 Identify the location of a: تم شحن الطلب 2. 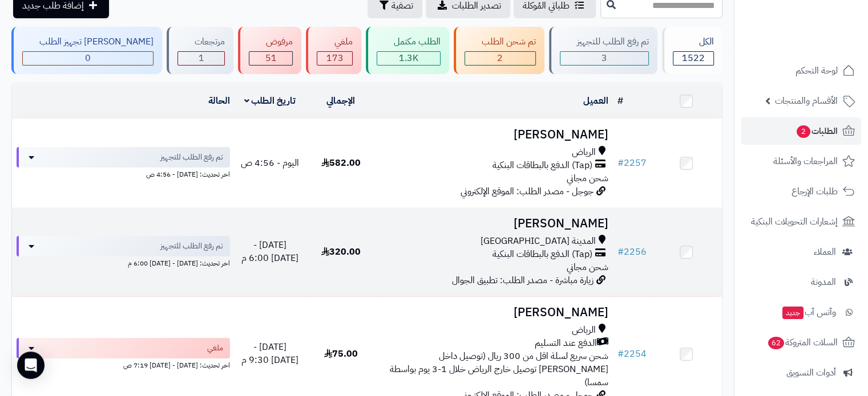
(499, 50).